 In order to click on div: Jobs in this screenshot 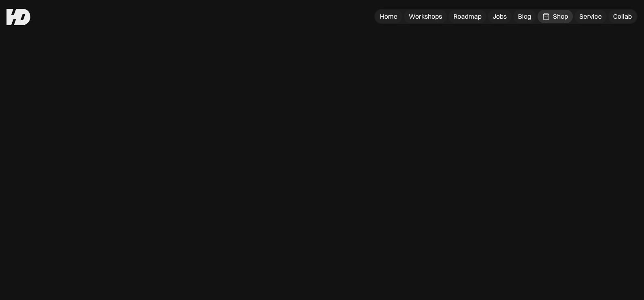, I will do `click(500, 16)`.